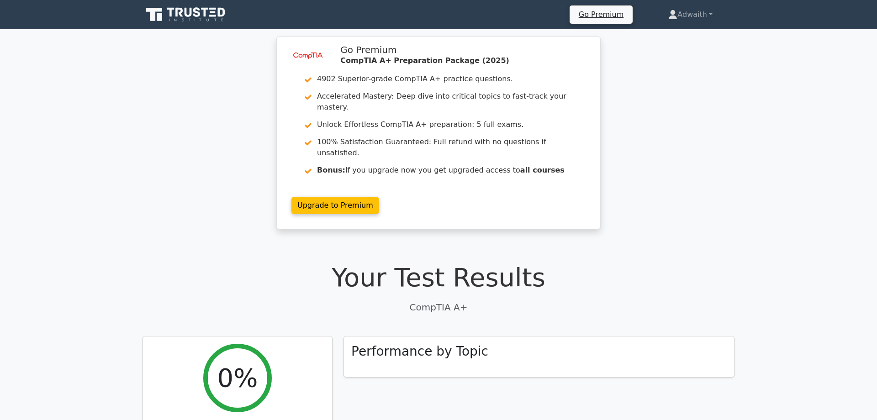  What do you see at coordinates (420, 352) in the screenshot?
I see `h3: Performance by Topic` at bounding box center [420, 352].